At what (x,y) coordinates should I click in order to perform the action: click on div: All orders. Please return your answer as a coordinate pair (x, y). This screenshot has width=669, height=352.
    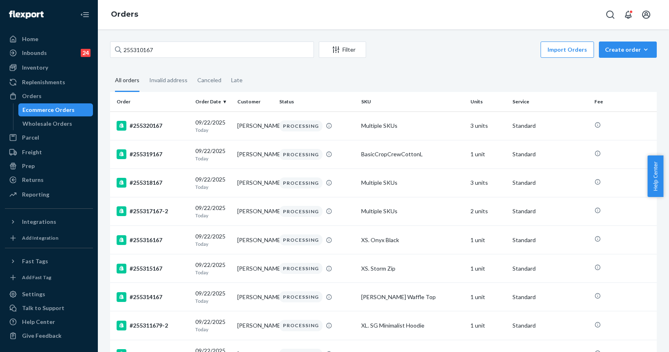
    Looking at the image, I should click on (127, 81).